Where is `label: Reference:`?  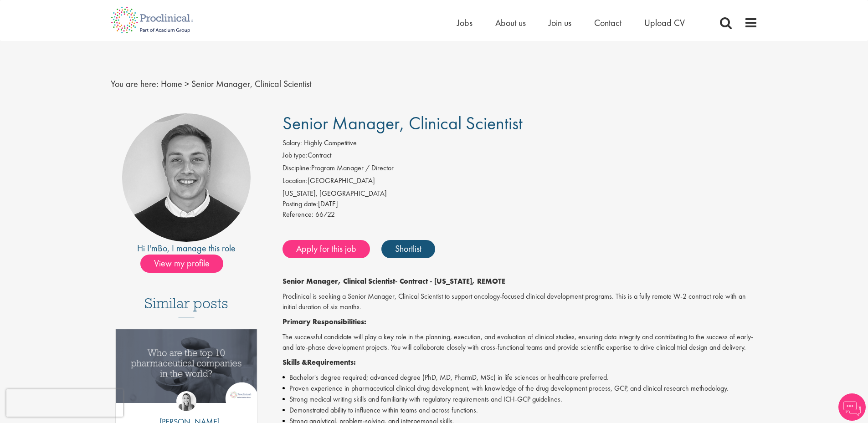
label: Reference: is located at coordinates (298, 215).